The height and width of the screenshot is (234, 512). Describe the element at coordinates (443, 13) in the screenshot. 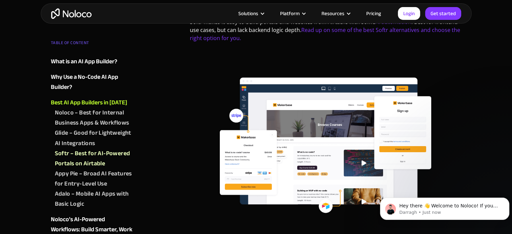

I see `a: Get started` at that location.